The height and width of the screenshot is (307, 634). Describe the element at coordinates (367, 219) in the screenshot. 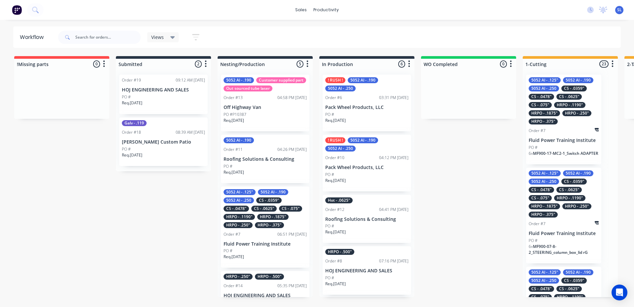

I see `p: Roofing Solutions & Consulting` at that location.